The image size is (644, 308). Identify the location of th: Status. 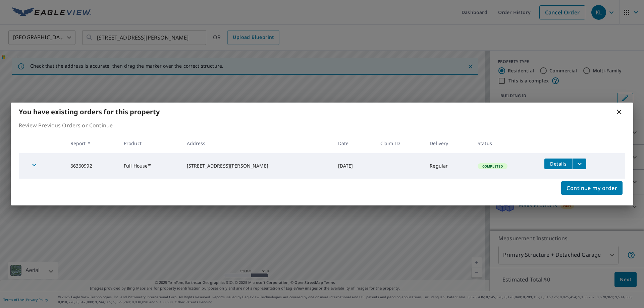
(505, 143).